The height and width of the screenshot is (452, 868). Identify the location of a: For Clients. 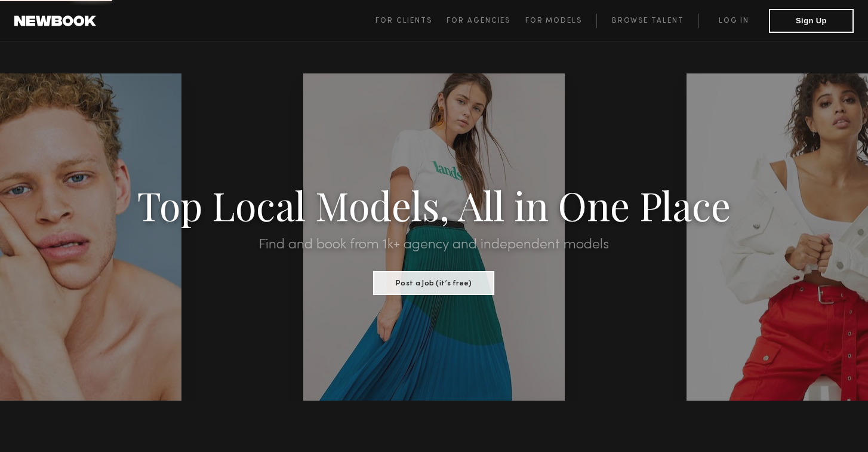
(411, 21).